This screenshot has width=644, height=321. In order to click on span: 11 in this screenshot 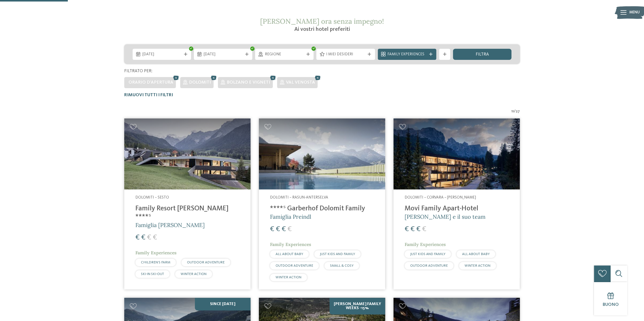, I will do `click(512, 112)`.